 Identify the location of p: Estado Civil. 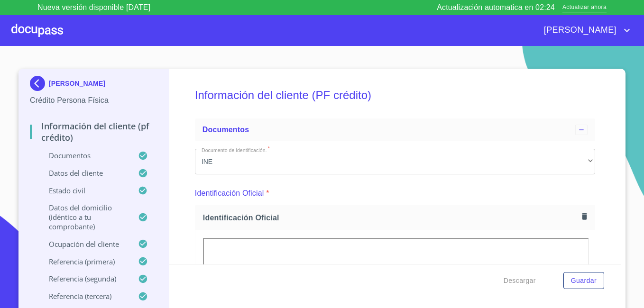
(84, 191).